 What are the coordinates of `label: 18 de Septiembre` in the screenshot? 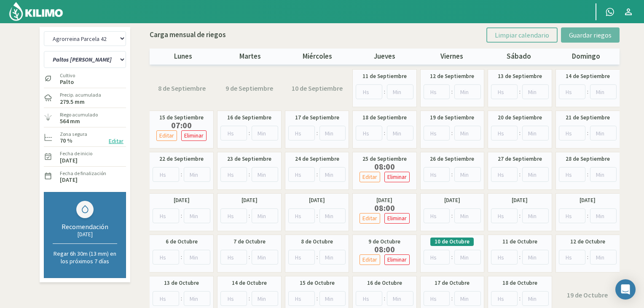 It's located at (385, 117).